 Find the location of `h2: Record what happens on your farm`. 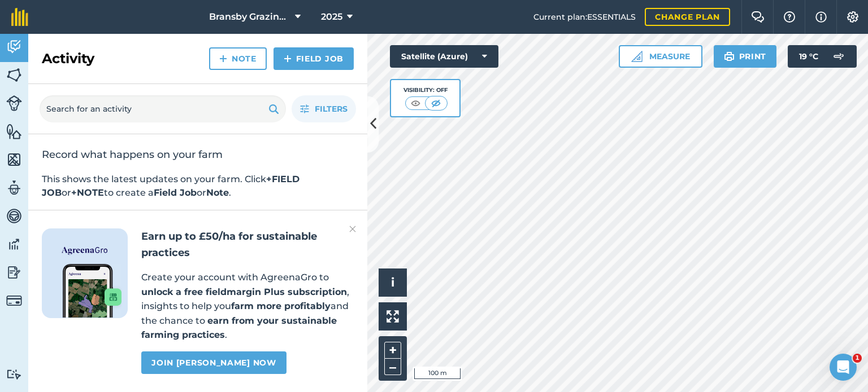

h2: Record what happens on your farm is located at coordinates (198, 155).